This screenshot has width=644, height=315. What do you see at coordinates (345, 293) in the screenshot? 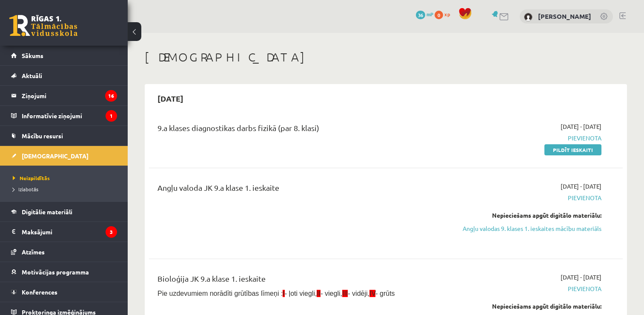
I see `span: III` at bounding box center [345, 293].